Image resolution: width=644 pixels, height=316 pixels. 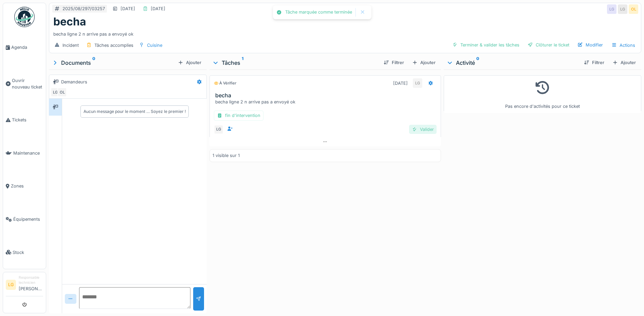 I want to click on a: Tickets, so click(x=24, y=120).